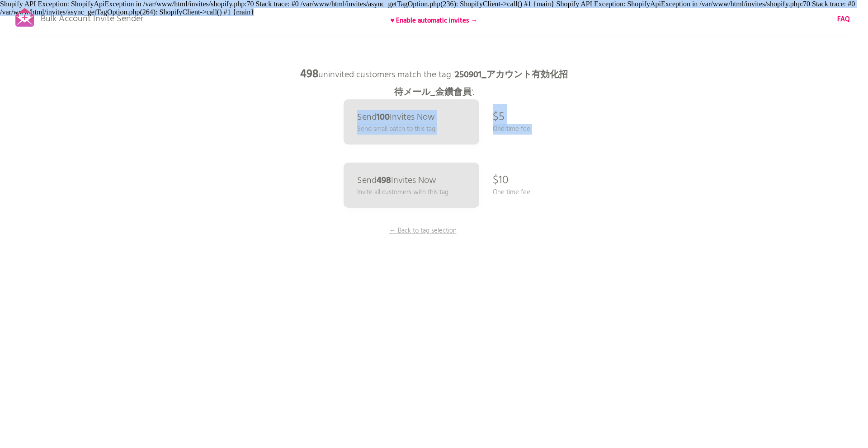  I want to click on p: ← Back to tag selection, so click(423, 231).